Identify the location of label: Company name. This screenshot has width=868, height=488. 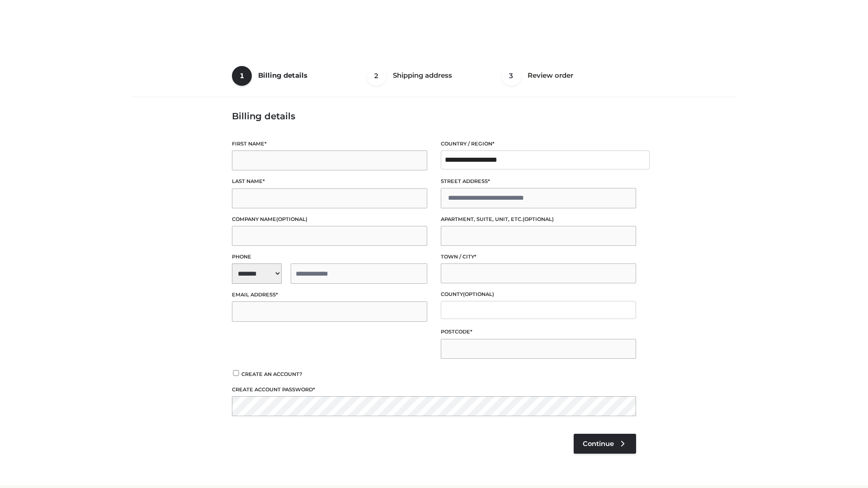
(329, 219).